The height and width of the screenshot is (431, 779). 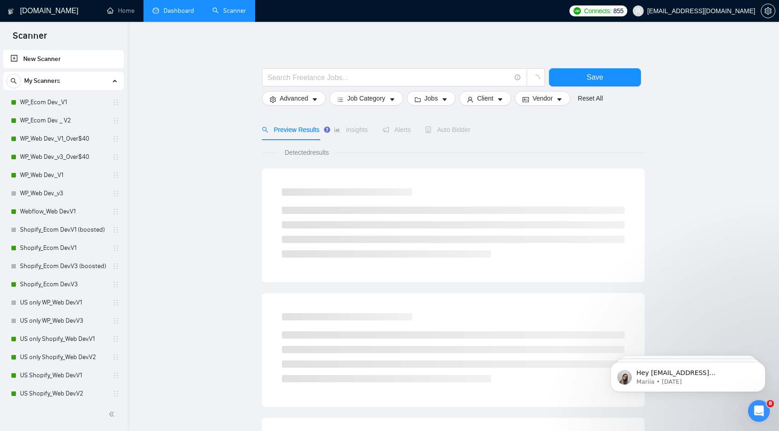 What do you see at coordinates (63, 321) in the screenshot?
I see `a: US only WP_Web Dev.V3` at bounding box center [63, 321].